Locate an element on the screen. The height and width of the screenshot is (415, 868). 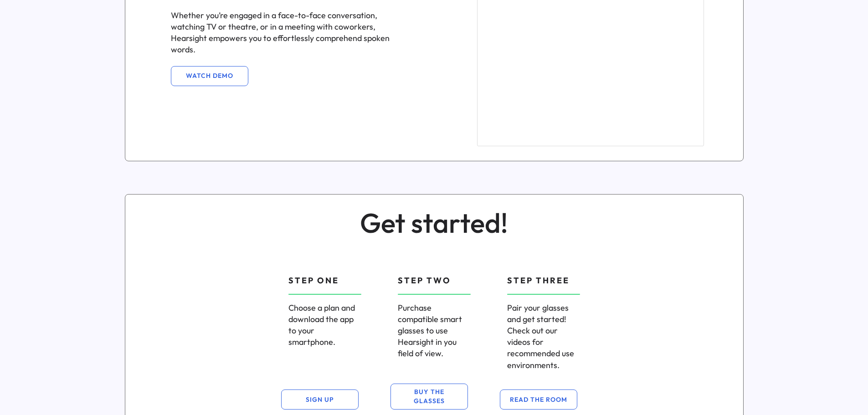
div: Choose a plan and download the app to your smartphone. is located at coordinates (325, 325).